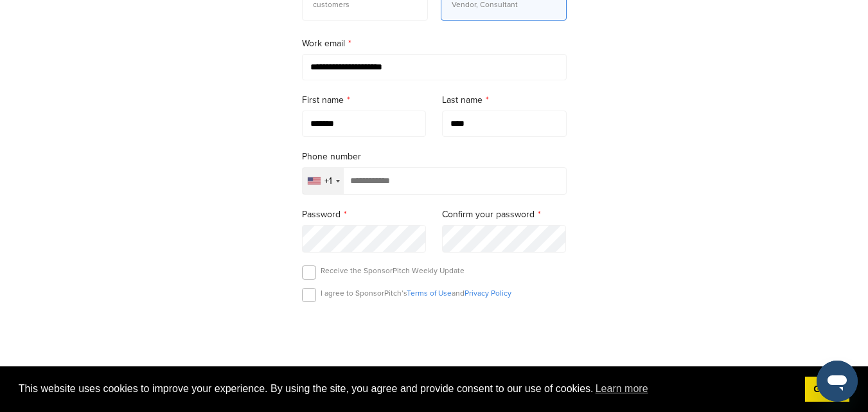  What do you see at coordinates (505, 215) in the screenshot?
I see `label: Confirm your password` at bounding box center [505, 215].